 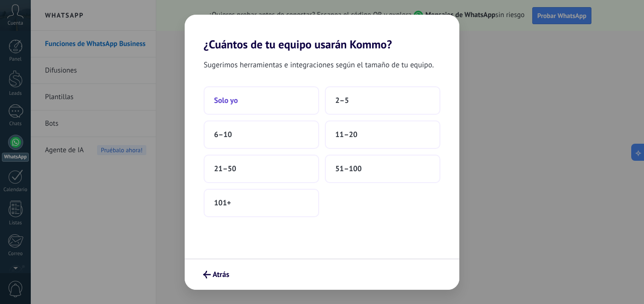 What do you see at coordinates (226, 101) in the screenshot?
I see `span: Solo yo` at bounding box center [226, 101].